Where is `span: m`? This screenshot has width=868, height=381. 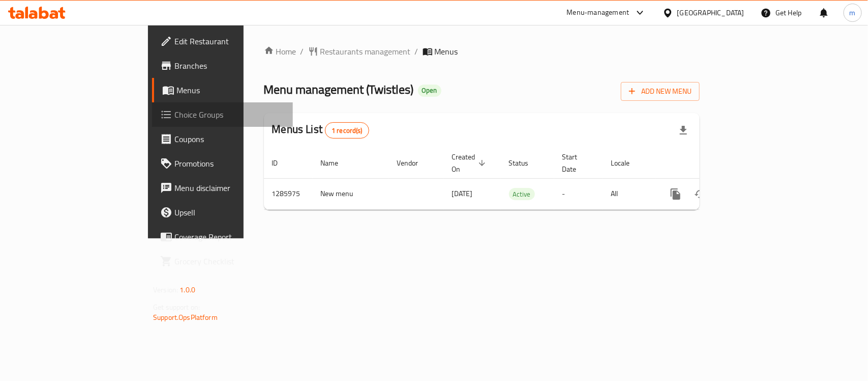
span: m is located at coordinates (852, 13).